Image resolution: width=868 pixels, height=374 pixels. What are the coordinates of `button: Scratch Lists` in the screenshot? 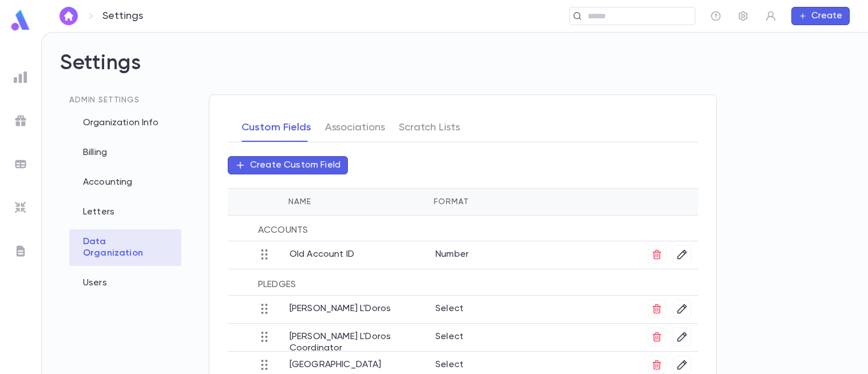 It's located at (429, 128).